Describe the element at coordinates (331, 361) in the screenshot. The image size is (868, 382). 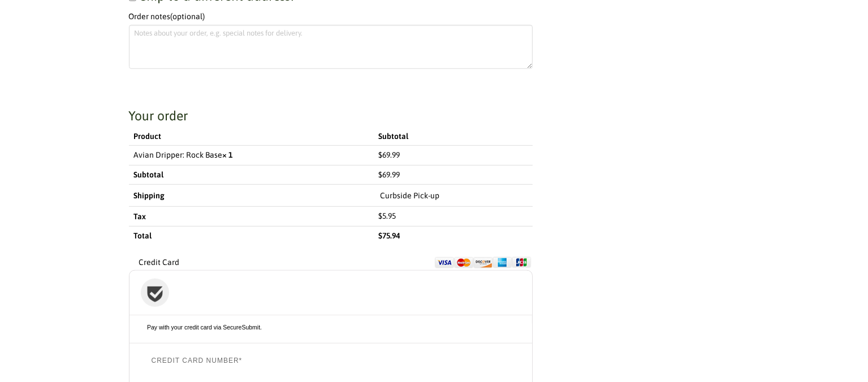
I see `label: Credit Card number` at that location.